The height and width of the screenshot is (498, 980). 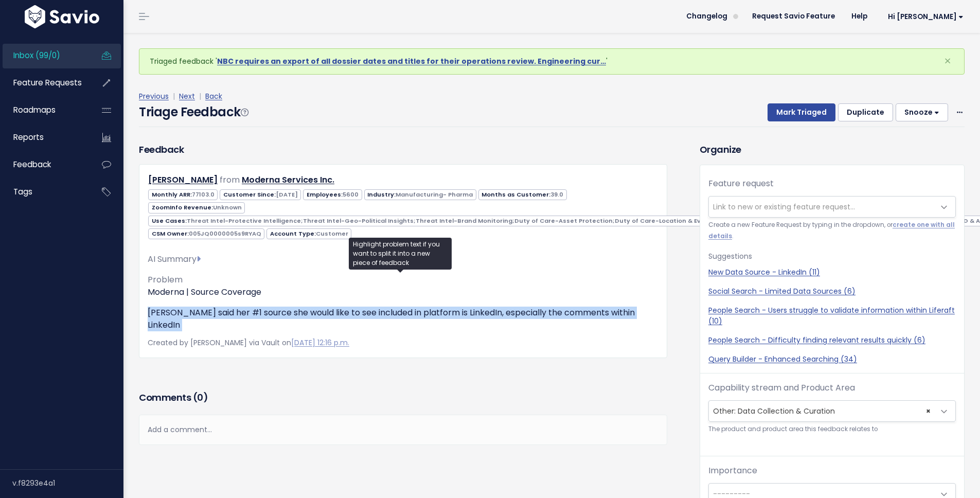 What do you see at coordinates (308, 233) in the screenshot?
I see `span: Account Type:` at bounding box center [308, 233].